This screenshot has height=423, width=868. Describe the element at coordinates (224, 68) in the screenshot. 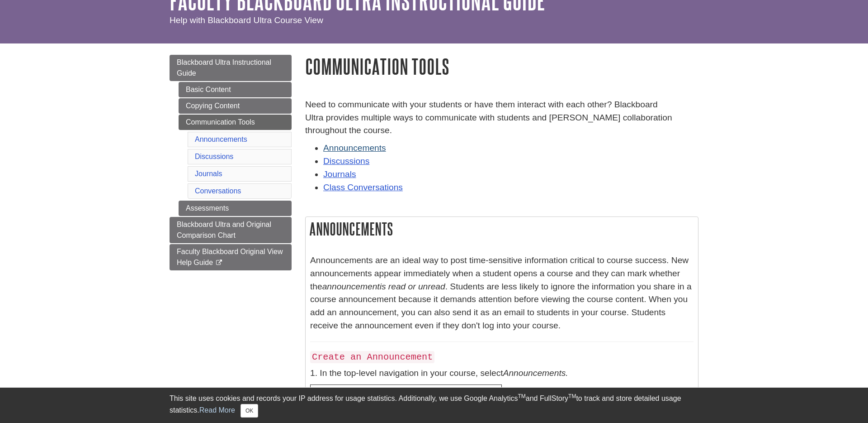

I see `span: Blackboard Ultra Instructional Guide` at that location.